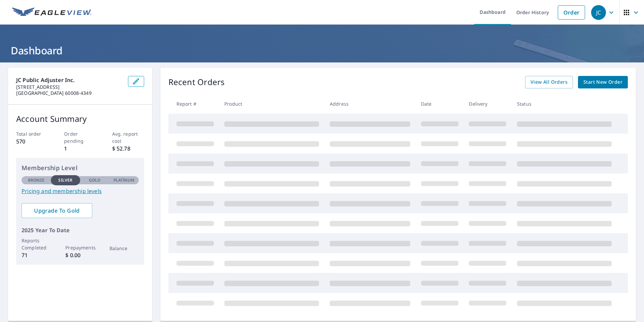 The image size is (644, 322). I want to click on a: View All Orders, so click(549, 82).